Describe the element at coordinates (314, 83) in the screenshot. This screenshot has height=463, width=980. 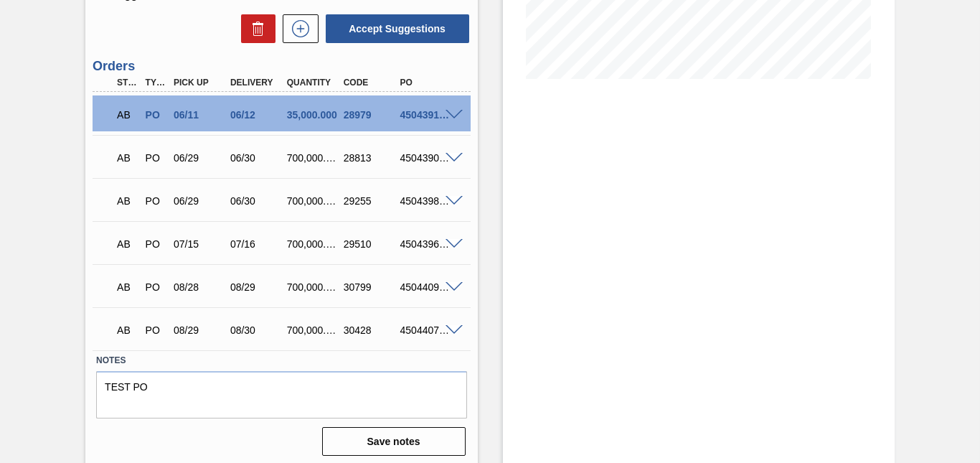
I see `div: Quantity` at that location.